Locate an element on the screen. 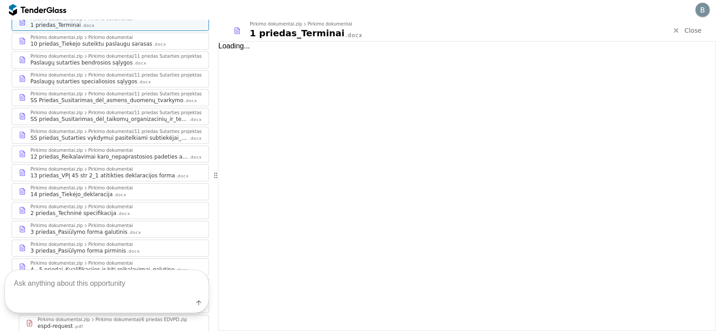 The width and height of the screenshot is (716, 331). a: Pirkimo dokumentai.zipPirkimo dokumentai13 priedas_VPĮ 45 str 2_1 atitikties deklaracijos forma.docx is located at coordinates (110, 173).